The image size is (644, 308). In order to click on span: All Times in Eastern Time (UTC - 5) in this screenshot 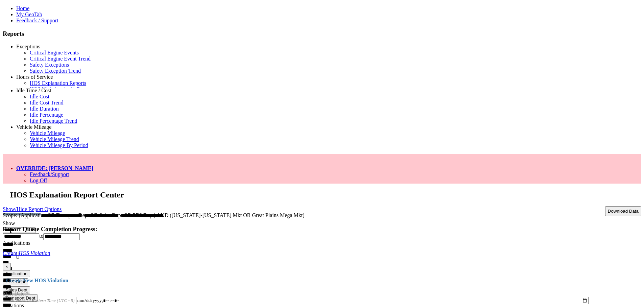, I will do `click(42, 300)`.